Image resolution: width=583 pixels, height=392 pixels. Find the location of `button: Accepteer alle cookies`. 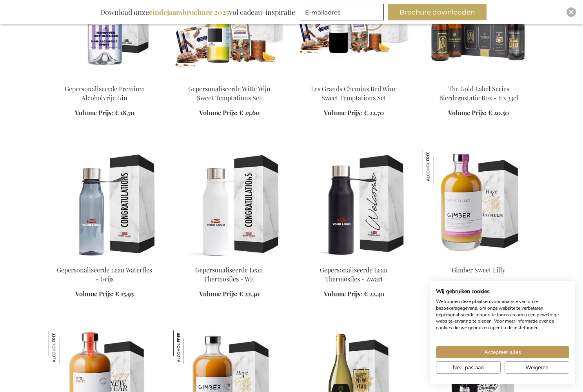

button: Accepteer alle cookies is located at coordinates (503, 352).